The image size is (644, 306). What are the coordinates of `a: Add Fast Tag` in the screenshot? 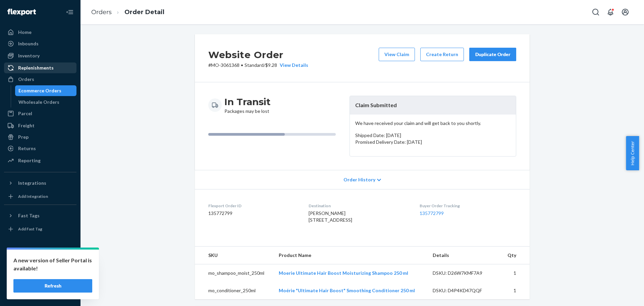 It's located at (40, 229).